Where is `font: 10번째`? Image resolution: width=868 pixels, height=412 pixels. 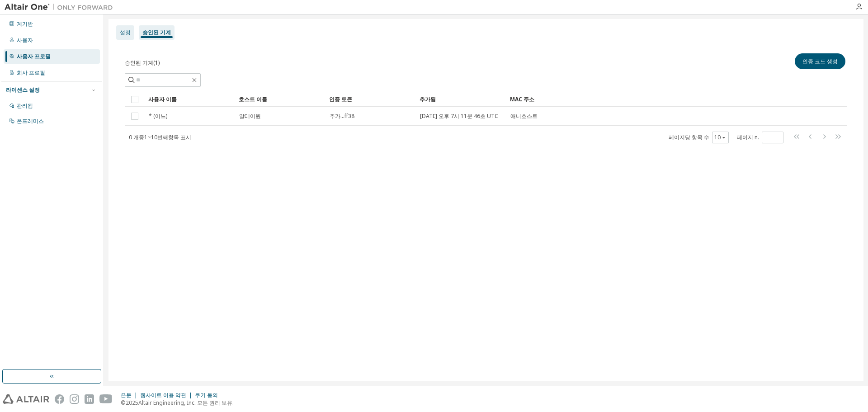
font: 10번째 is located at coordinates (160, 137).